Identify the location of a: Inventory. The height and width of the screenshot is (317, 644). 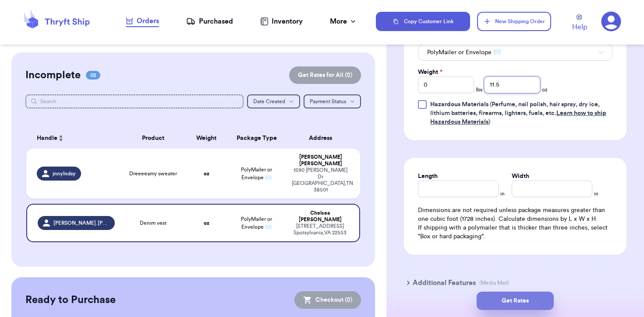
(281, 21).